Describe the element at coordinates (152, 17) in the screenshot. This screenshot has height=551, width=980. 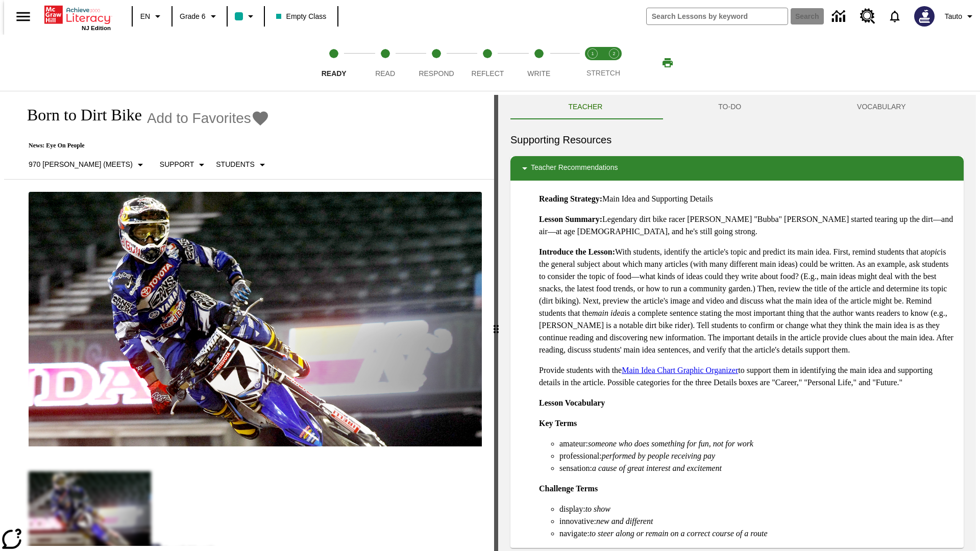
I see `button: Language: EN, Select a language` at that location.